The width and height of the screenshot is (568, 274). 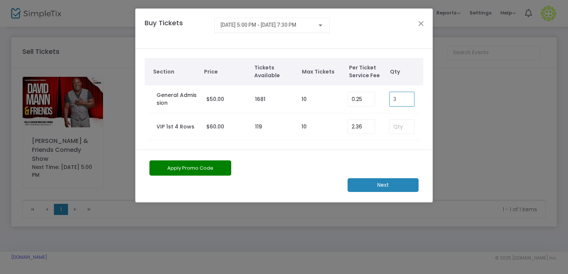 I want to click on label: 1681, so click(x=260, y=99).